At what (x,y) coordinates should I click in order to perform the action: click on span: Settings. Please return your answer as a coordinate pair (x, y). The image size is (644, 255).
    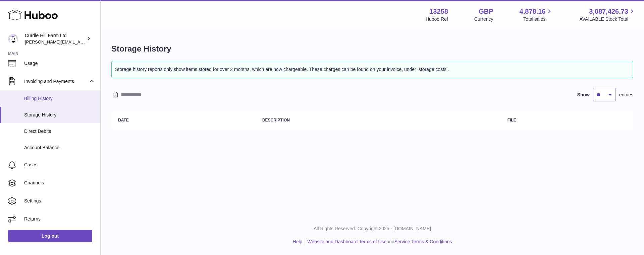
    Looking at the image, I should click on (60, 201).